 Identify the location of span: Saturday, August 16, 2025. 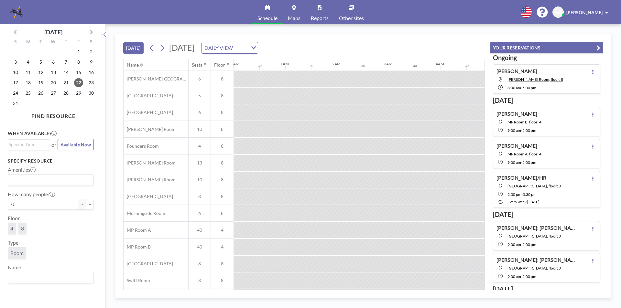
(91, 72).